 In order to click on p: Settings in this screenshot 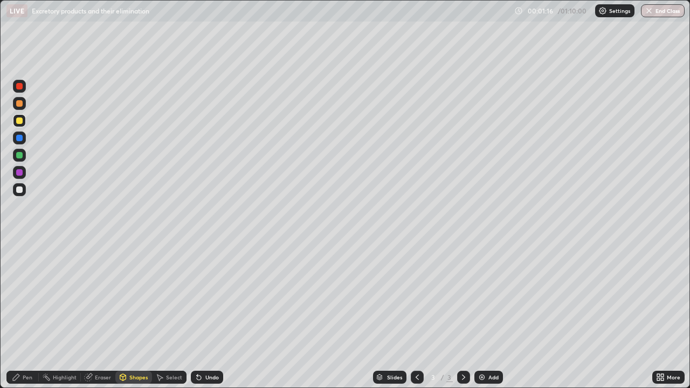, I will do `click(620, 11)`.